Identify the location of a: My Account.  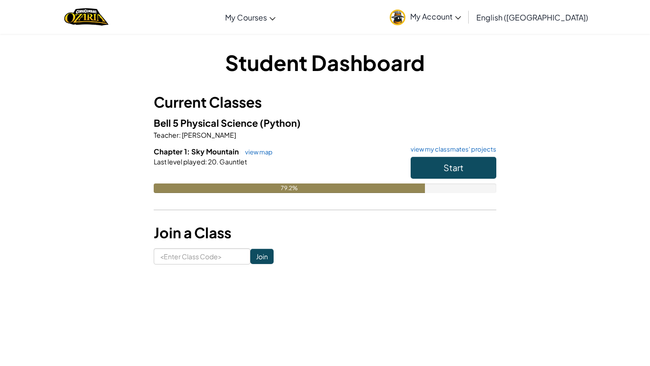
(426, 17).